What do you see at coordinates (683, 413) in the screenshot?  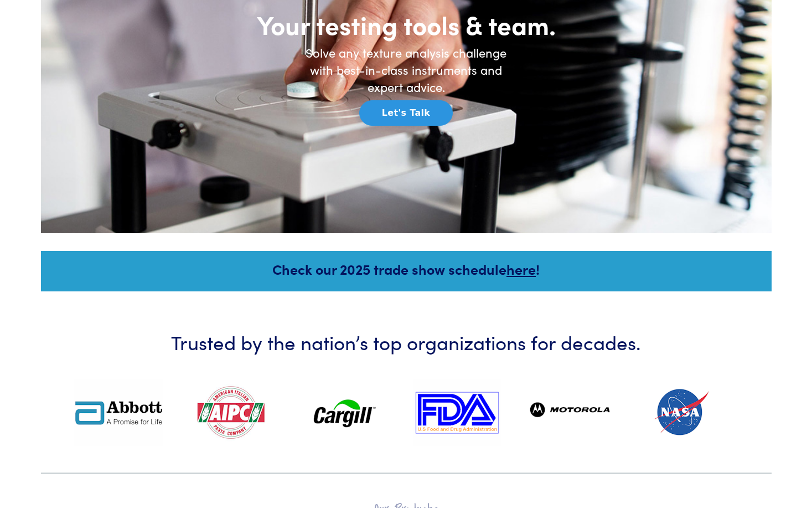 I see `img: nasa.gif` at bounding box center [683, 413].